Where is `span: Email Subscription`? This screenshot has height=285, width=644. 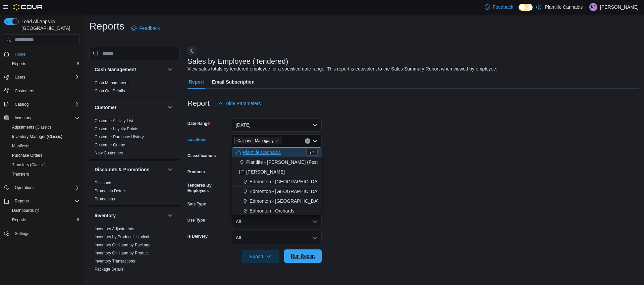 span: Email Subscription is located at coordinates (233, 82).